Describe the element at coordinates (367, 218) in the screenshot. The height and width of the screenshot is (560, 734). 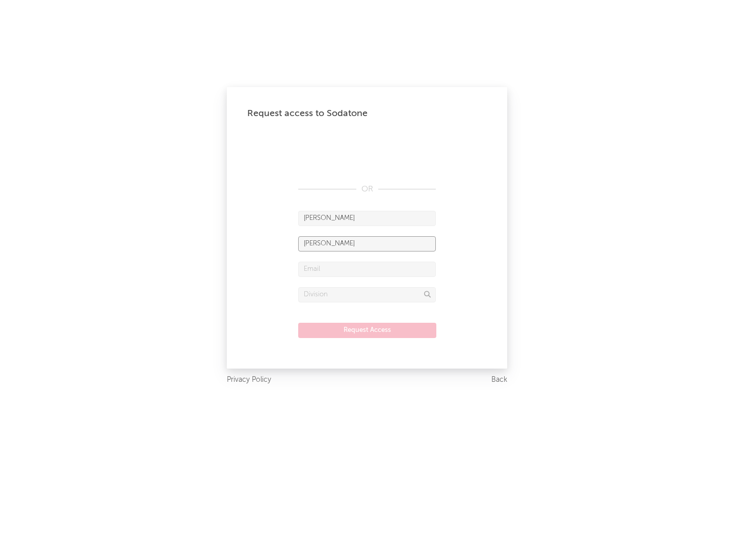
I see `input: First Name` at that location.